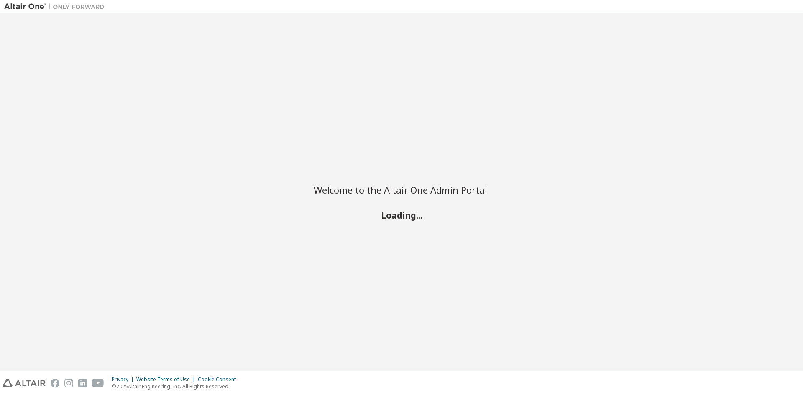 This screenshot has width=803, height=395. What do you see at coordinates (55, 383) in the screenshot?
I see `img: facebook.svg` at bounding box center [55, 383].